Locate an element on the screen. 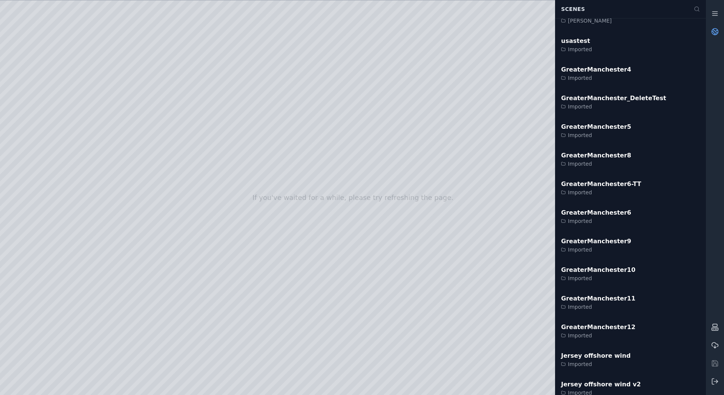 This screenshot has height=395, width=724. div: GreaterManchester5 is located at coordinates (596, 127).